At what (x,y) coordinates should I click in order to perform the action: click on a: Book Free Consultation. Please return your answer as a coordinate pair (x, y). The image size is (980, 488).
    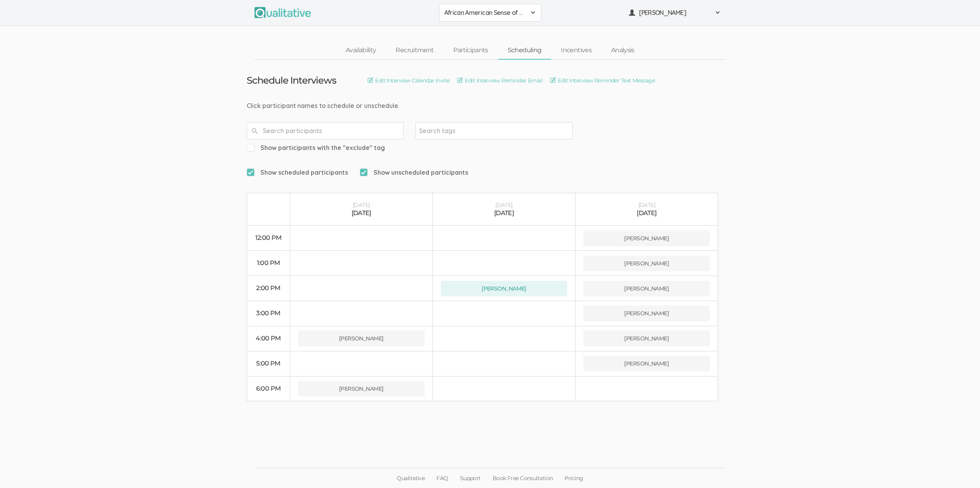
    Looking at the image, I should click on (523, 478).